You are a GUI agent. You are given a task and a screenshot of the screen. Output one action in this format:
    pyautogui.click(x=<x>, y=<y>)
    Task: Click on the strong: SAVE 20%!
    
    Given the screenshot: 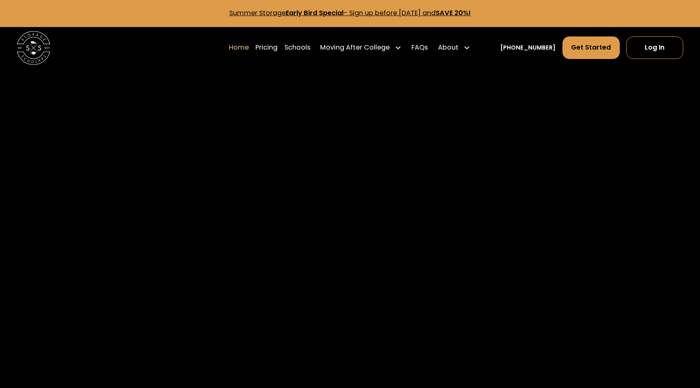 What is the action you would take?
    pyautogui.click(x=453, y=13)
    